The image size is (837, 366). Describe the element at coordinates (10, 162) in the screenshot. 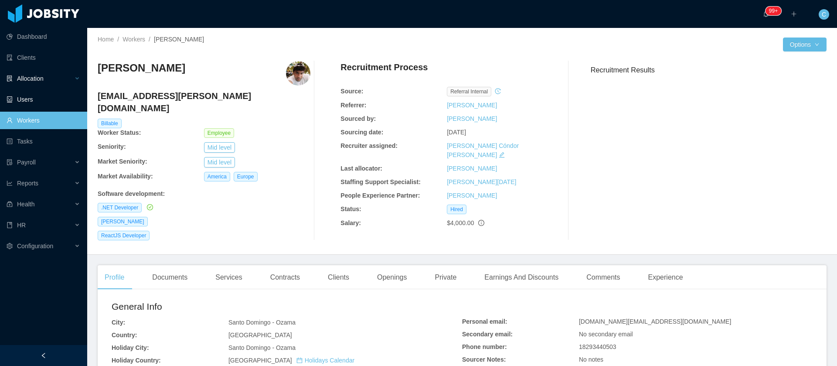

I see `i: icon: file-protect` at that location.